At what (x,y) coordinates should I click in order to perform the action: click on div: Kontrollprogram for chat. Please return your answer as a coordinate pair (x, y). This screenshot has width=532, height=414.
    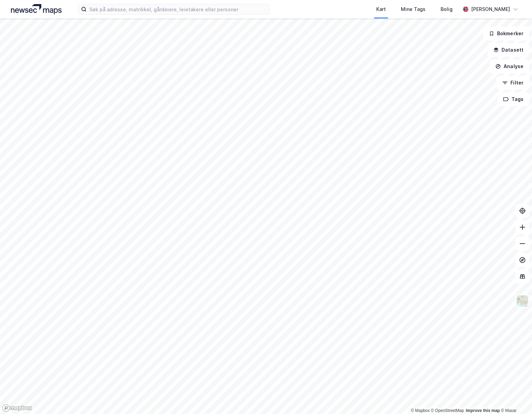
    Looking at the image, I should click on (515, 397).